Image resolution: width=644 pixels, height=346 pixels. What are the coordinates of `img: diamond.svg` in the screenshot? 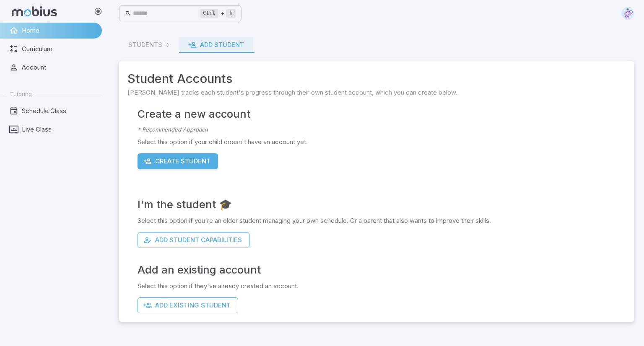 It's located at (628, 13).